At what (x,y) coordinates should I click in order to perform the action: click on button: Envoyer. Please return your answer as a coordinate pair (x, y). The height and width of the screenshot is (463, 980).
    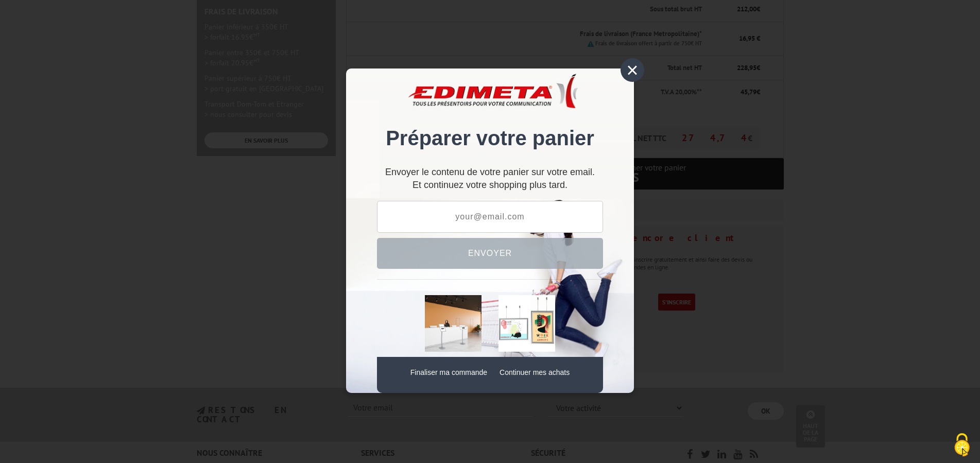
    Looking at the image, I should click on (490, 253).